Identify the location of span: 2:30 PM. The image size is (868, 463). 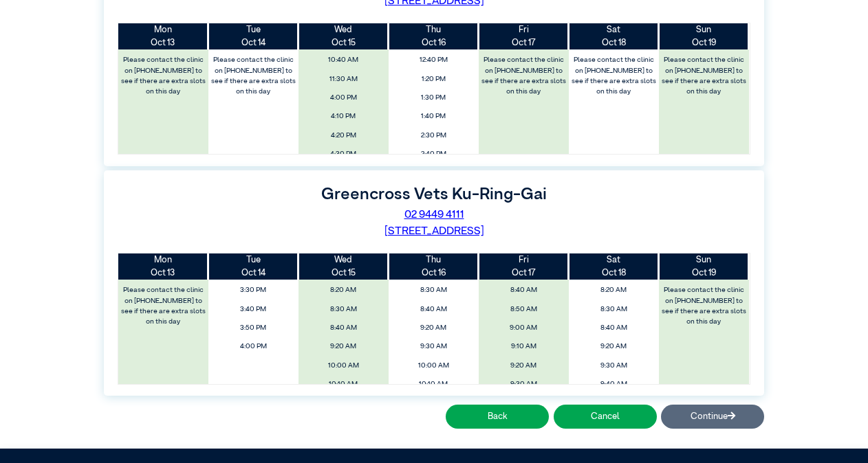
(433, 136).